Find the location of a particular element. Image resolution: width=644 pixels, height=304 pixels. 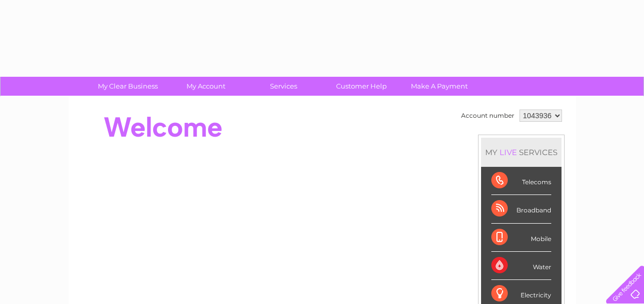

div: Broadband is located at coordinates (521, 209).